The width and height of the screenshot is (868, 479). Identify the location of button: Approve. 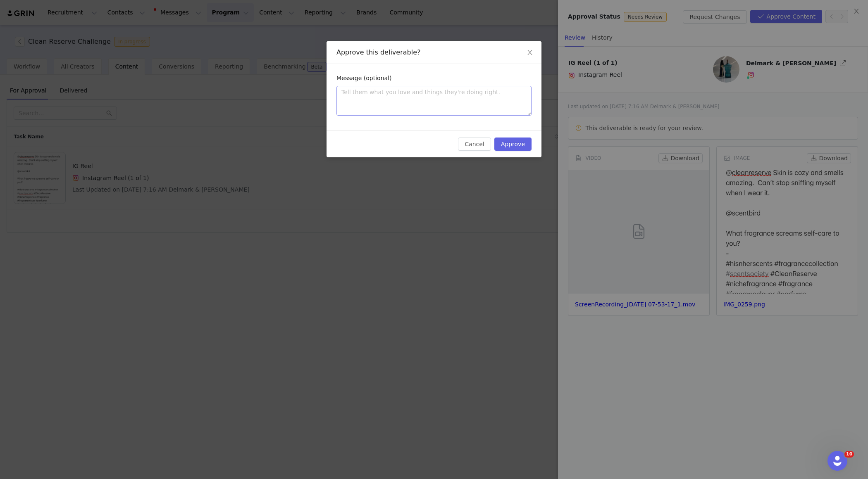
(513, 144).